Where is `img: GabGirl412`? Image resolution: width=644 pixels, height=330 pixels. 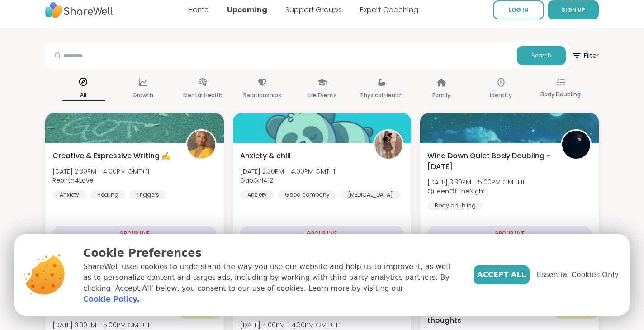
img: GabGirl412 is located at coordinates (388, 145).